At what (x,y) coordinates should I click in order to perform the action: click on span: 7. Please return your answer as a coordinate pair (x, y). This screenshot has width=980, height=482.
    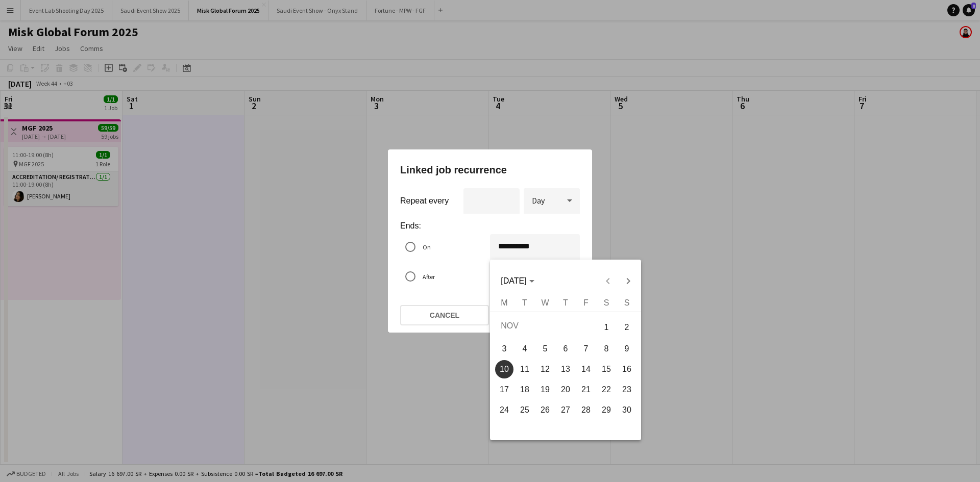
    Looking at the image, I should click on (586, 349).